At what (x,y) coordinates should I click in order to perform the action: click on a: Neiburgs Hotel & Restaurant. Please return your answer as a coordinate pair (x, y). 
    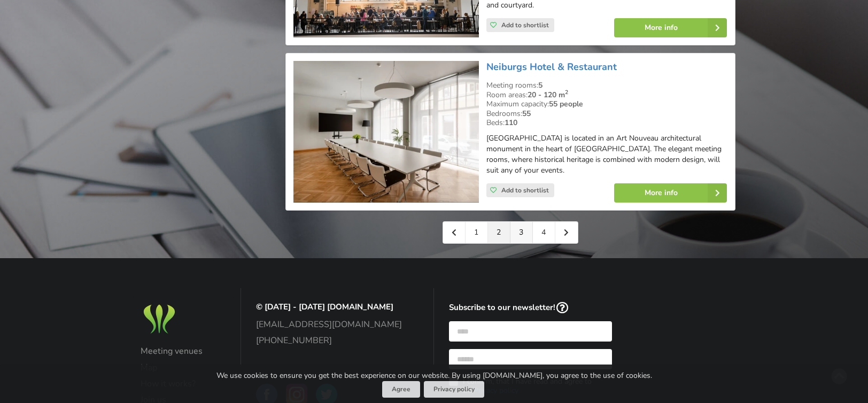
    Looking at the image, I should click on (552, 67).